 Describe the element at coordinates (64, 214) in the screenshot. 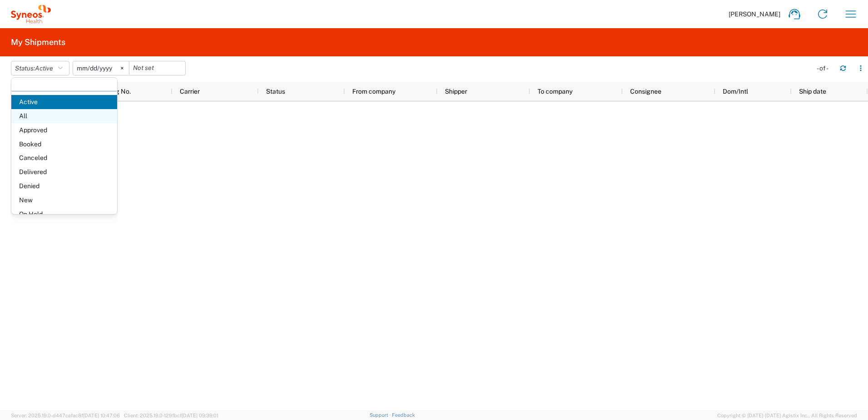

I see `span: On Hold` at that location.